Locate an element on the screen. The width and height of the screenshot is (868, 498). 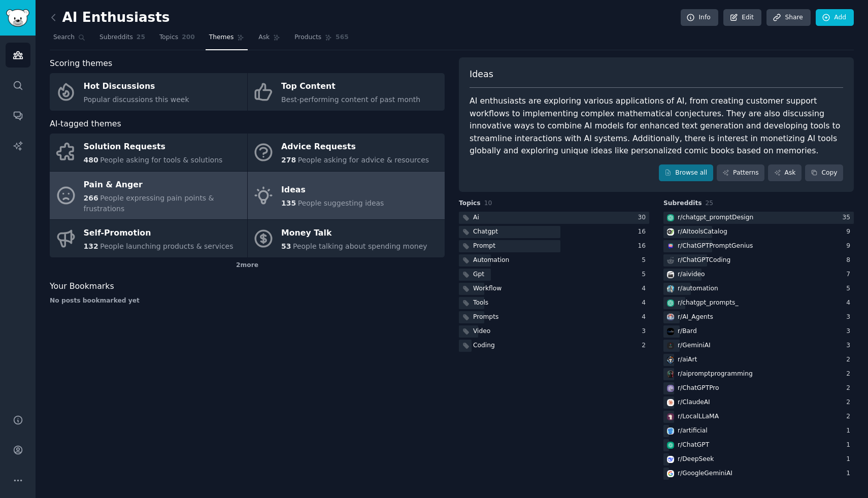
div: r/ GoogleGeminiAI is located at coordinates (705, 473).